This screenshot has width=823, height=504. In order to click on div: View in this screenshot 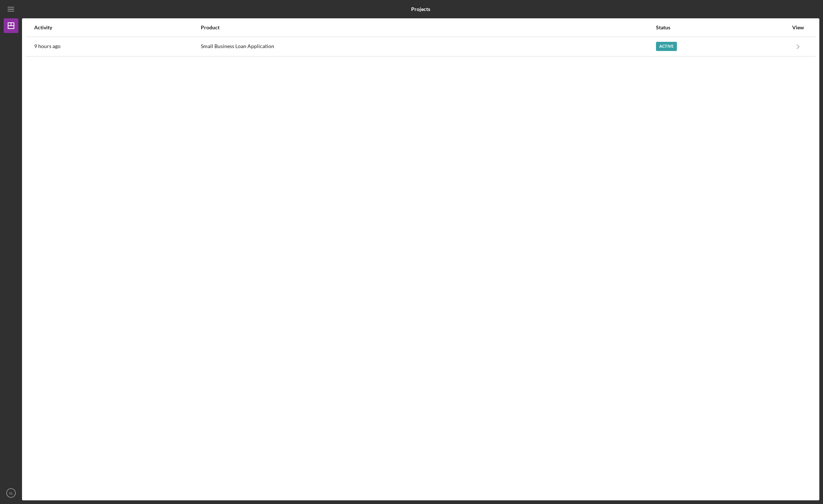, I will do `click(798, 27)`.